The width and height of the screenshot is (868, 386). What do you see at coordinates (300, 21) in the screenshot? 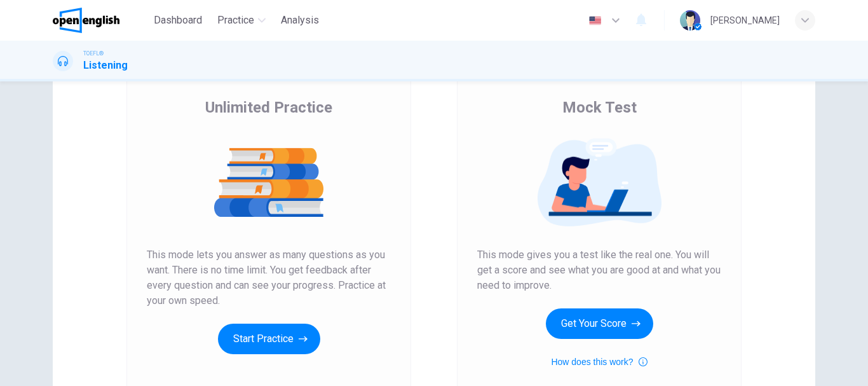
I see `a: Analysis` at bounding box center [300, 21].